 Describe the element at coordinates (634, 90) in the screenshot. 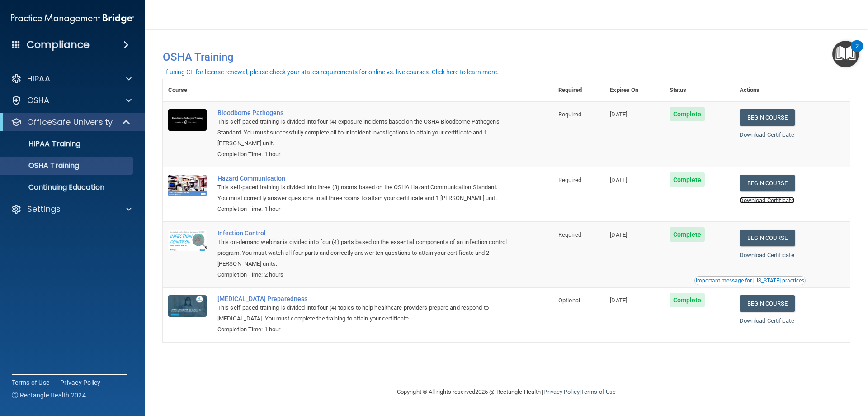

I see `th: Expires On` at that location.